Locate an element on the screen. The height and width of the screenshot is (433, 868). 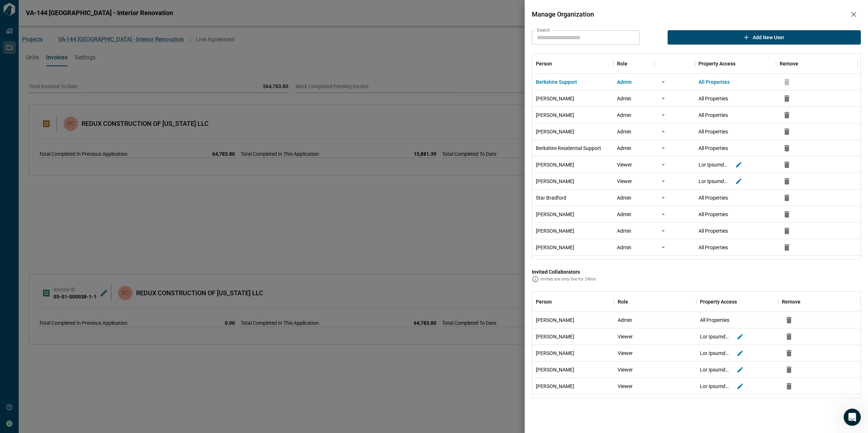
span: Manage Organization is located at coordinates (689, 14).